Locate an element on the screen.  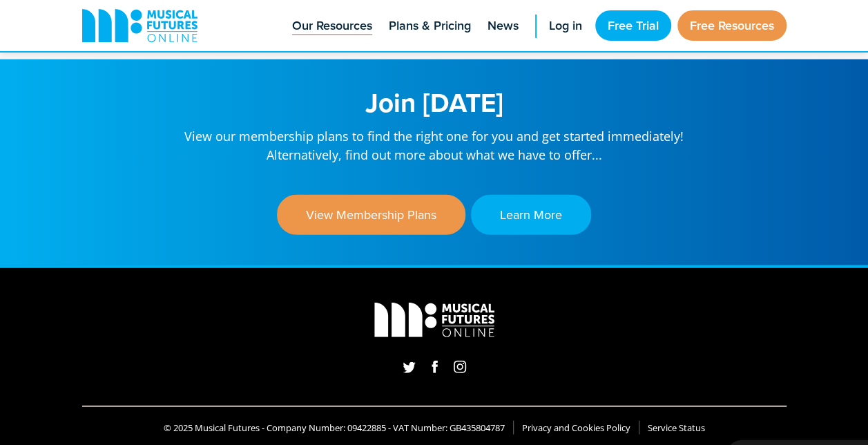
a: Free Resources is located at coordinates (732, 26).